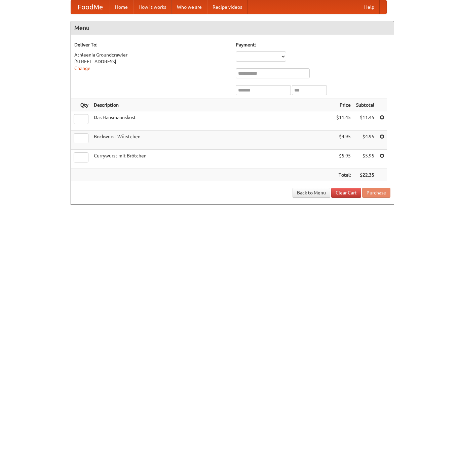 The image size is (457, 476). What do you see at coordinates (312, 193) in the screenshot?
I see `a: Back to Menu` at bounding box center [312, 193].